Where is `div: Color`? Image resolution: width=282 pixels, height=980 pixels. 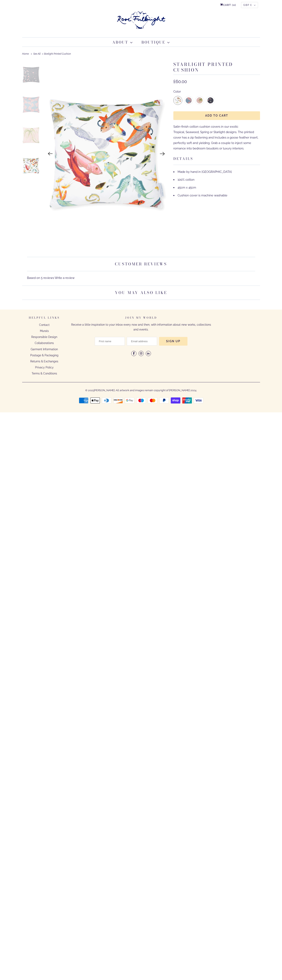
div: Color is located at coordinates (217, 92).